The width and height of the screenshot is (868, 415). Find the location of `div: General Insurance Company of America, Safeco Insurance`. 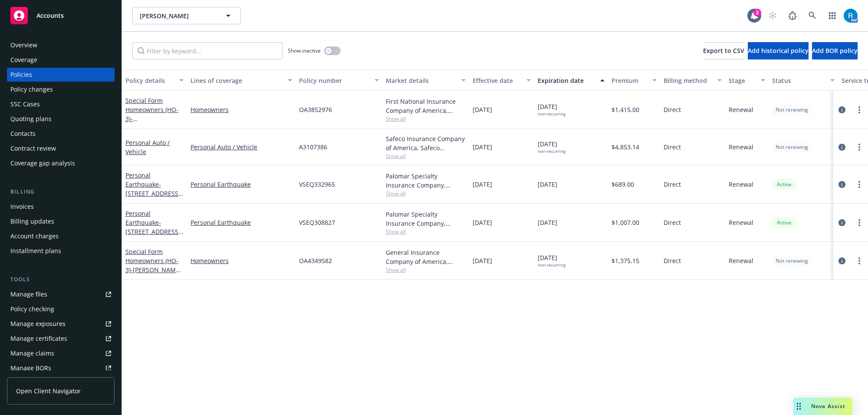

div: General Insurance Company of America, Safeco Insurance is located at coordinates (426, 257).